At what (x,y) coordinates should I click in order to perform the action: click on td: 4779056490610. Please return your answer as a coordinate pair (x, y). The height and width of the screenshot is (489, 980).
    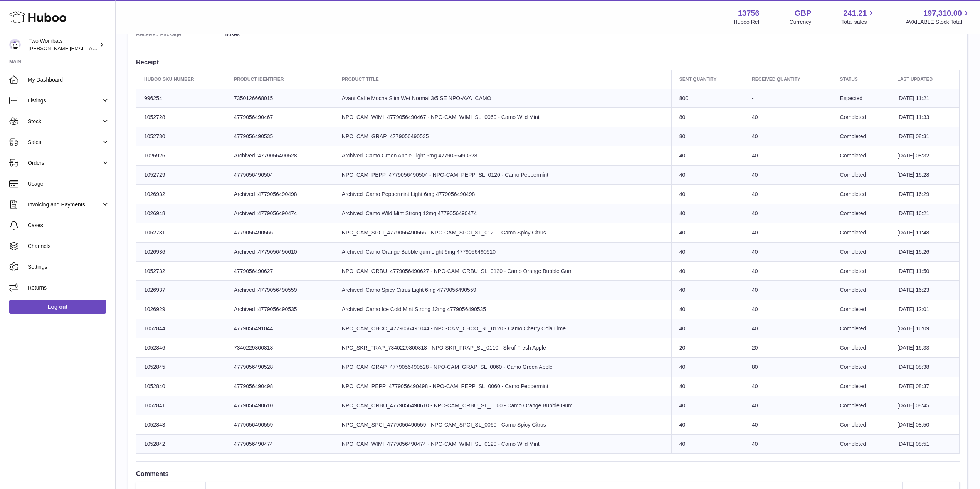
    Looking at the image, I should click on (280, 405).